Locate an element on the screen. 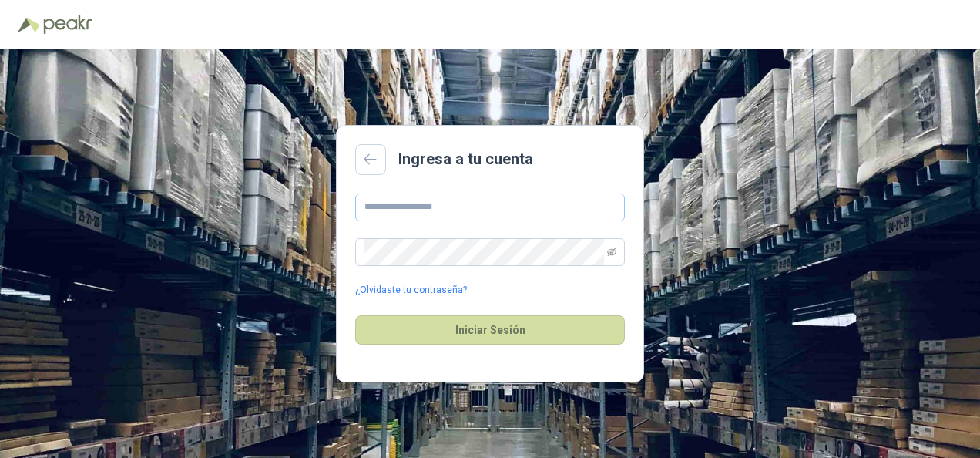  a: ¿Olvidaste tu contraseña? is located at coordinates (411, 290).